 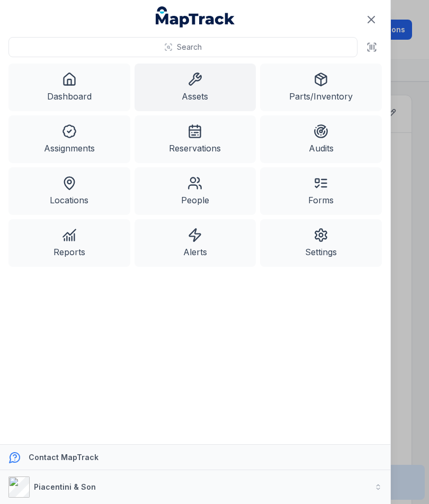 What do you see at coordinates (195, 17) in the screenshot?
I see `a: MapTrack` at bounding box center [195, 17].